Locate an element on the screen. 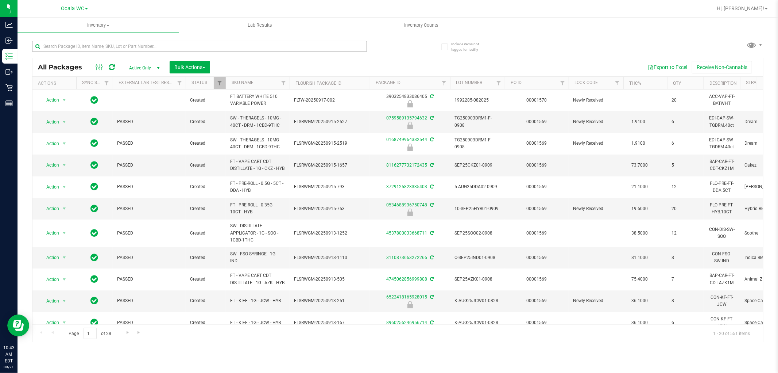 This screenshot has height=373, width=778. span: 7 is located at coordinates (686, 279).